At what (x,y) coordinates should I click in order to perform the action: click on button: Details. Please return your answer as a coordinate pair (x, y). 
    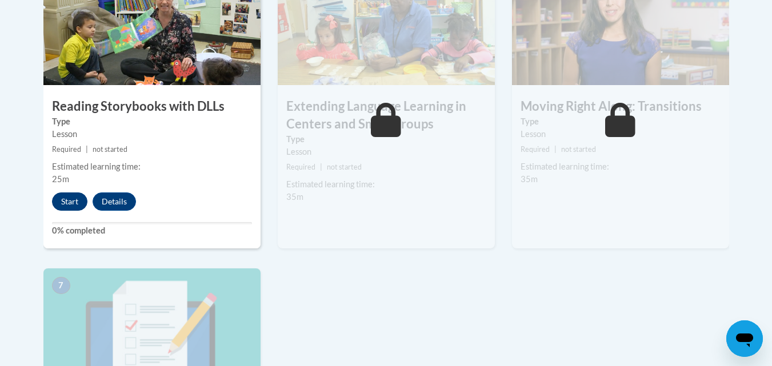
    Looking at the image, I should click on (114, 202).